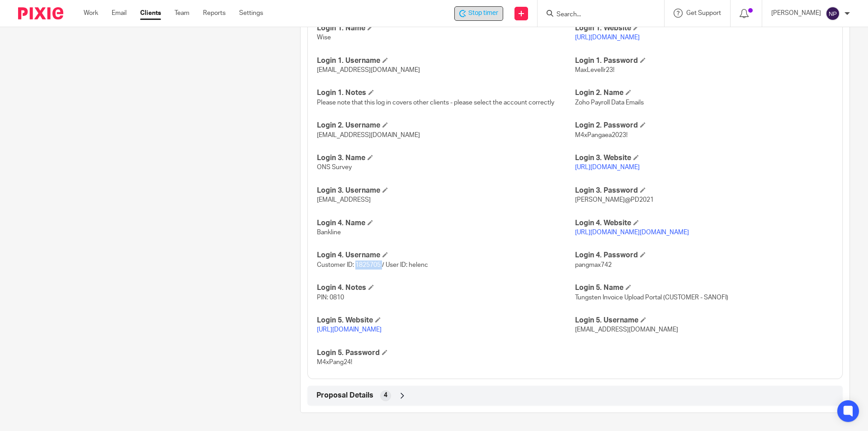 Image resolution: width=868 pixels, height=431 pixels. I want to click on h4: Login 4. Website, so click(704, 223).